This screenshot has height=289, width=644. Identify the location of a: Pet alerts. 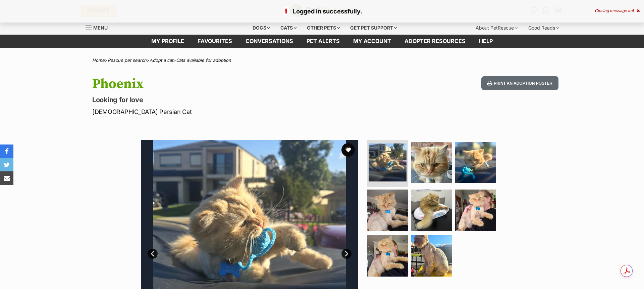
(323, 41).